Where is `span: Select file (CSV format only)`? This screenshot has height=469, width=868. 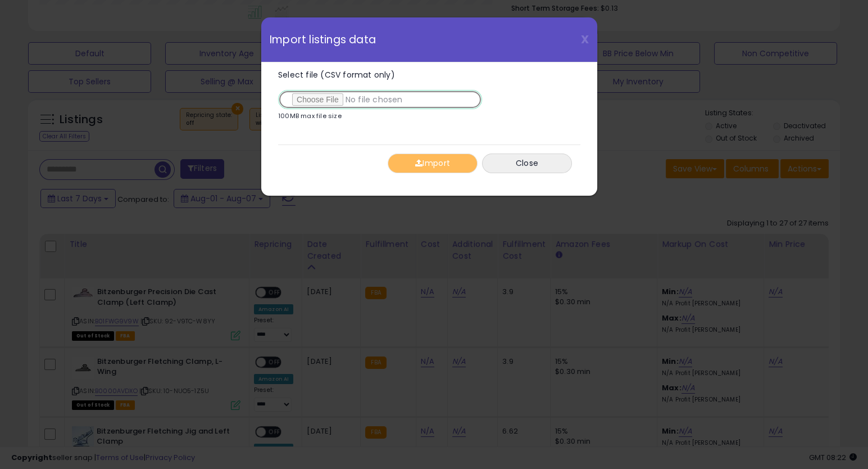
span: Select file (CSV format only) is located at coordinates (336, 75).